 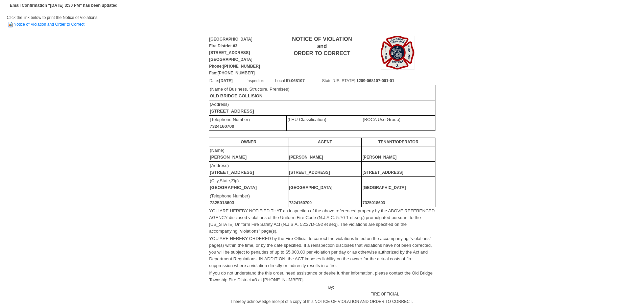 I want to click on td: By:, so click(x=272, y=291).